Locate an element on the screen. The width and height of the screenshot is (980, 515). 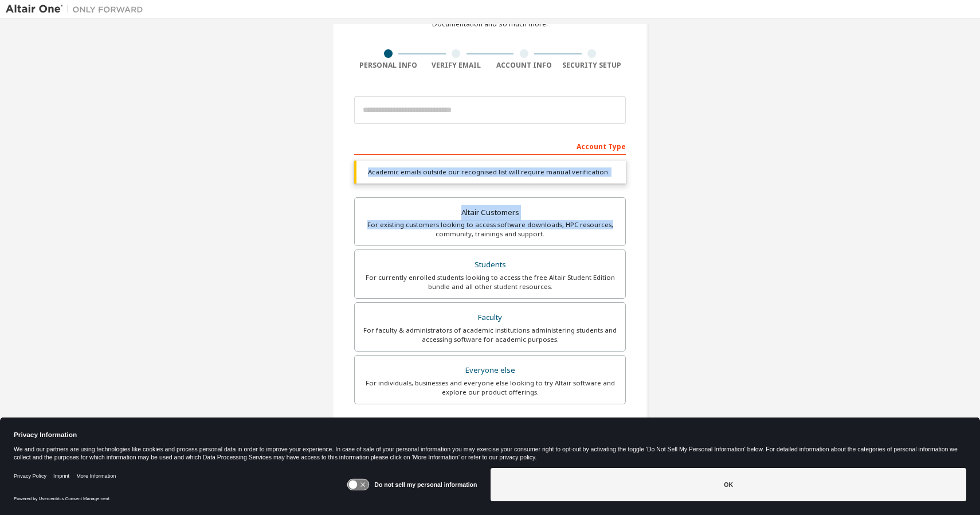
div: Students is located at coordinates (490, 265).